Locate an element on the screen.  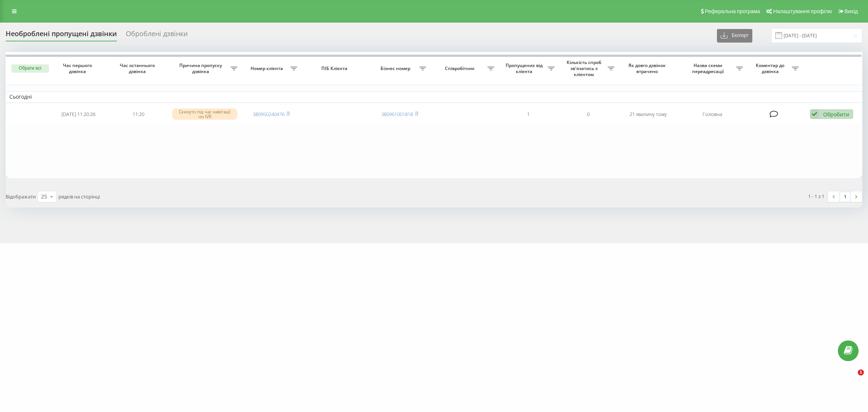
span: Реферальна програма is located at coordinates (732, 11).